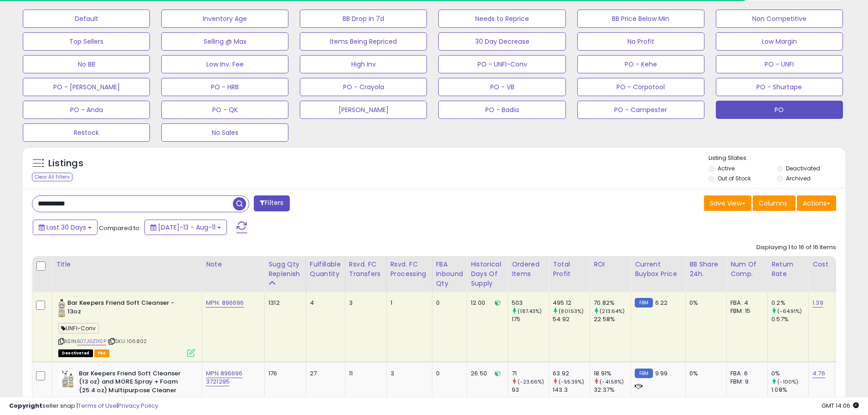 This screenshot has height=415, width=868. What do you see at coordinates (224, 87) in the screenshot?
I see `button: PO - HRB` at bounding box center [224, 87].